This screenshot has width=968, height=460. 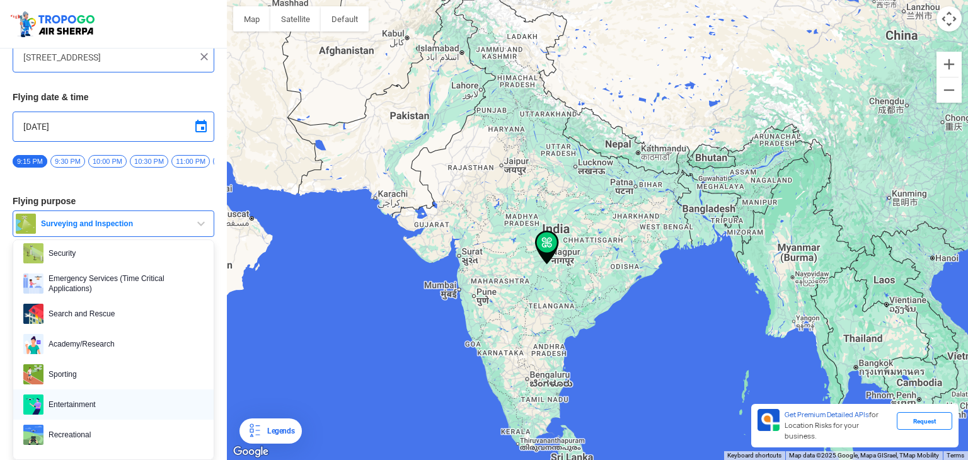 I want to click on img: enterteinment.png, so click(x=33, y=404).